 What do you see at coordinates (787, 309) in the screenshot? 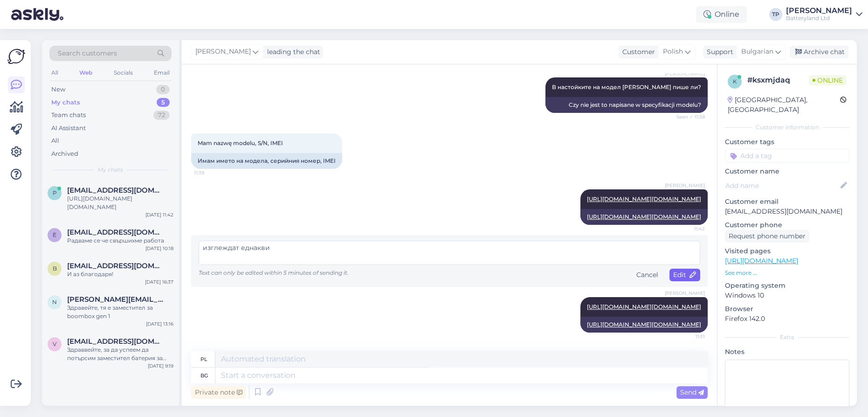
I see `p: Browser` at bounding box center [787, 309].